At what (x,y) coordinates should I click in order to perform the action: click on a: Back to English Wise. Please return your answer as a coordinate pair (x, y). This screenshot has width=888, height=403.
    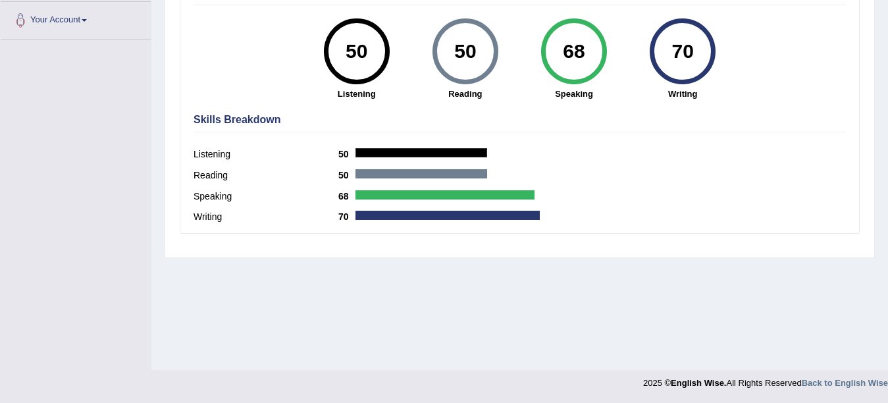
    Looking at the image, I should click on (845, 382).